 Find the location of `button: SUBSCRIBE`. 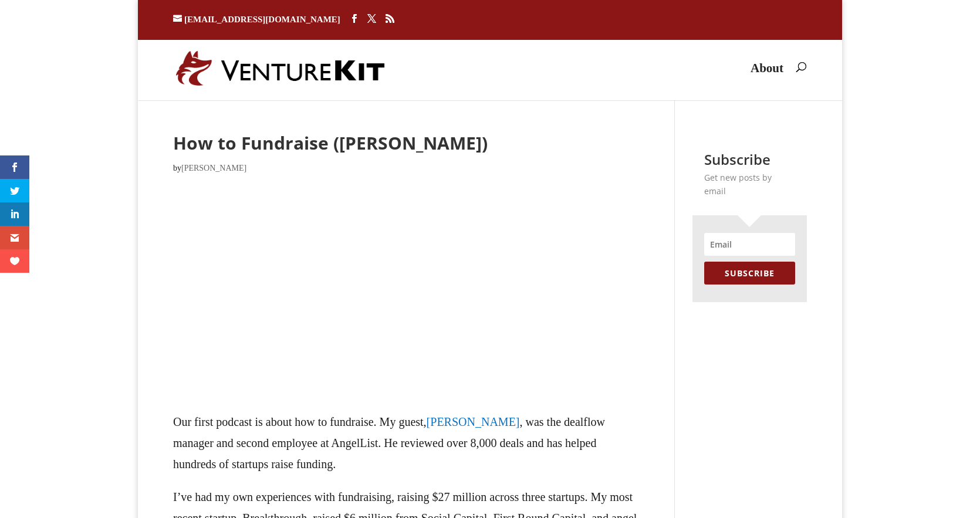

button: SUBSCRIBE is located at coordinates (749, 273).